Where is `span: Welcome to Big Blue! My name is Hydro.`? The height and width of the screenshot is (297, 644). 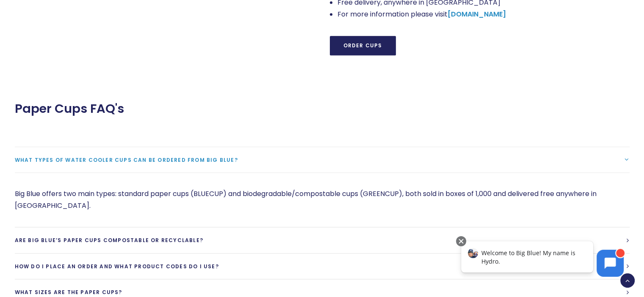 span: Welcome to Big Blue! My name is Hydro. is located at coordinates (76, 23).